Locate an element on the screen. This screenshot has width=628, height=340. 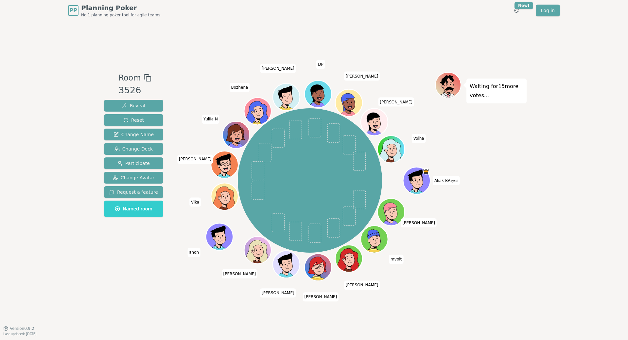
div: New! is located at coordinates (524, 6).